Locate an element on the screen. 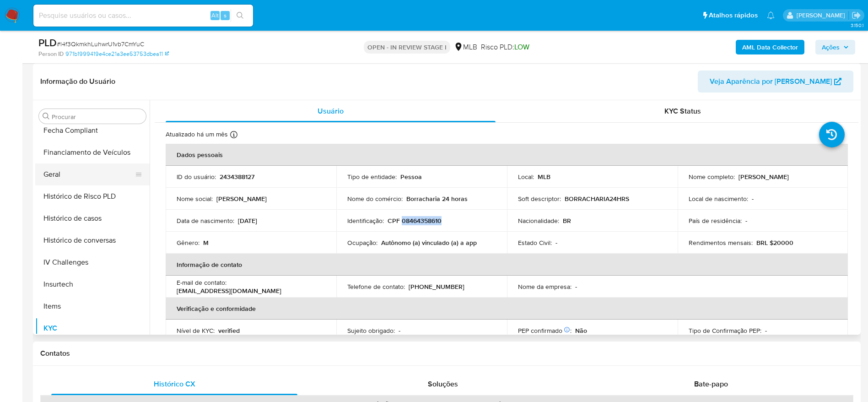 This screenshot has height=402, width=868. p: Atualizado há um mês is located at coordinates (197, 134).